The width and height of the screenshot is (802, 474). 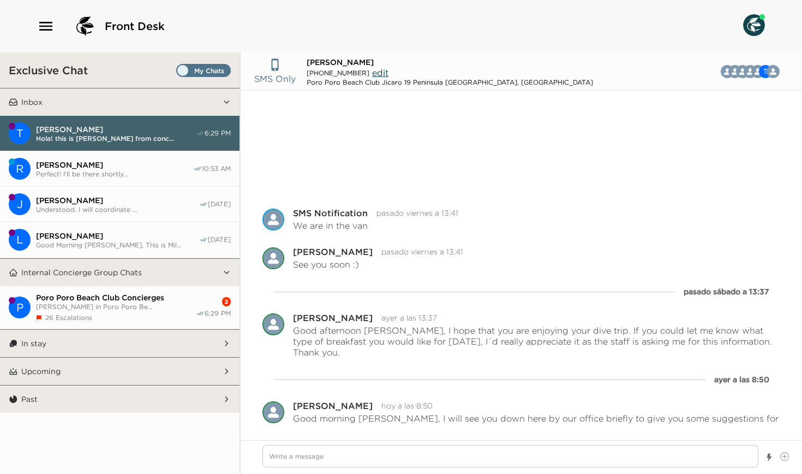 I want to click on div: Jessica Kartzinel, so click(x=20, y=204).